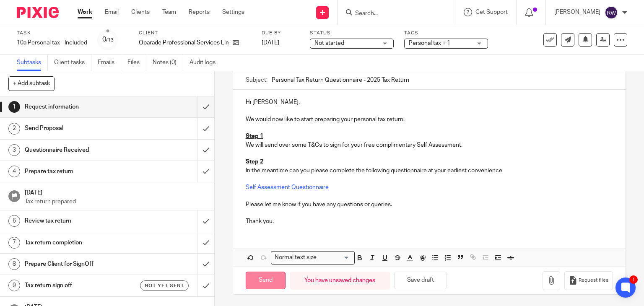 This screenshot has width=644, height=306. Describe the element at coordinates (446, 33) in the screenshot. I see `label: Tags` at that location.